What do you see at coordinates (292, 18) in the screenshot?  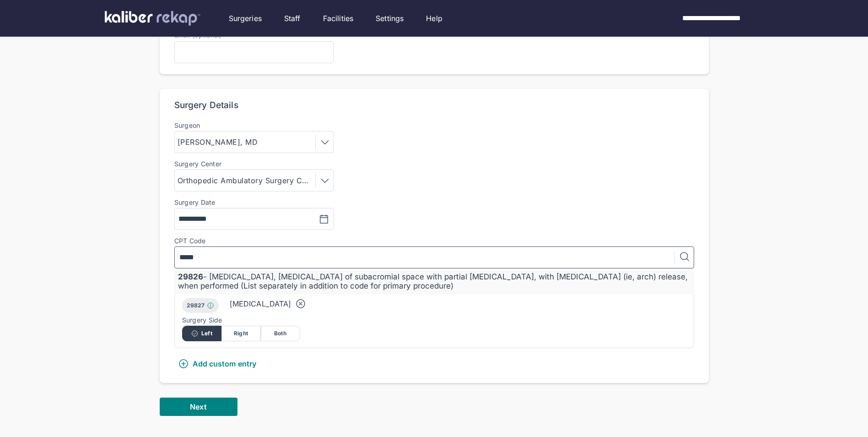 I see `a: Staff` at bounding box center [292, 18].